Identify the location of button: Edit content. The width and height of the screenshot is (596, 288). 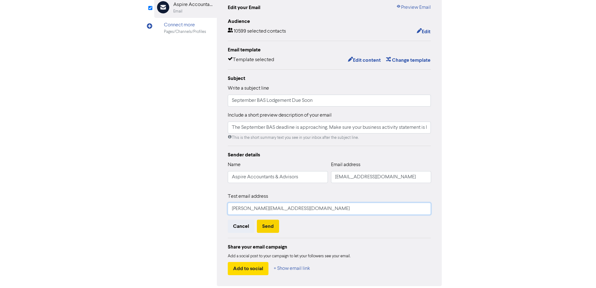
(364, 60).